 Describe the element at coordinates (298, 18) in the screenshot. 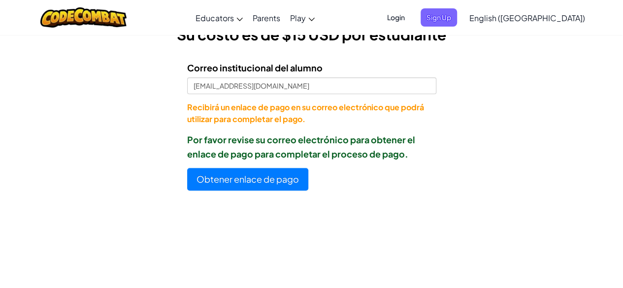

I see `span: Play` at that location.